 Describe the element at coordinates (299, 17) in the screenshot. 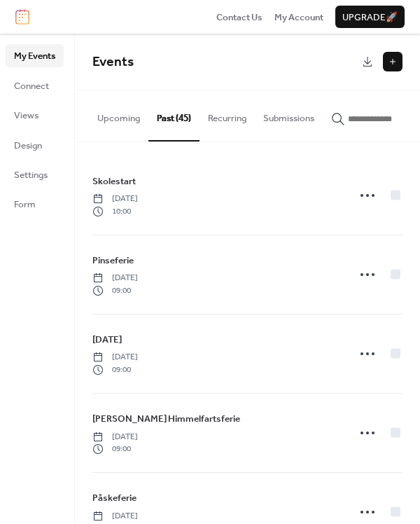

I see `a: My Account` at that location.